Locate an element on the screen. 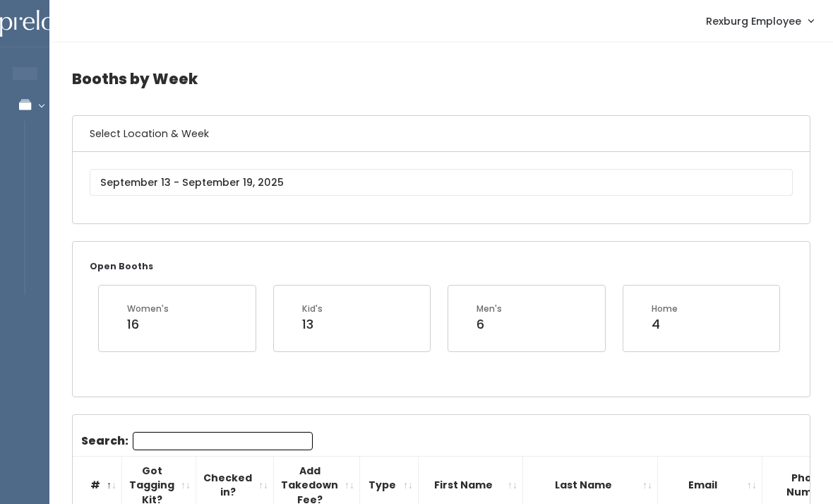  a: Rexburg Employee is located at coordinates (760, 21).